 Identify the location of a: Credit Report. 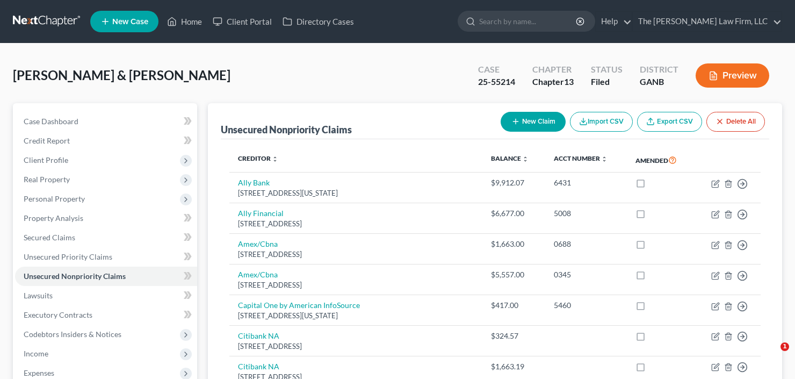
(106, 141).